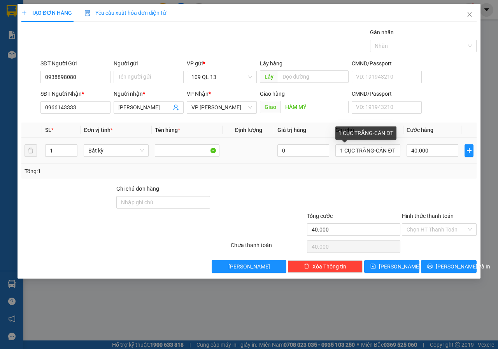  Describe the element at coordinates (268, 247) in the screenshot. I see `div: Chưa thanh toán` at that location.